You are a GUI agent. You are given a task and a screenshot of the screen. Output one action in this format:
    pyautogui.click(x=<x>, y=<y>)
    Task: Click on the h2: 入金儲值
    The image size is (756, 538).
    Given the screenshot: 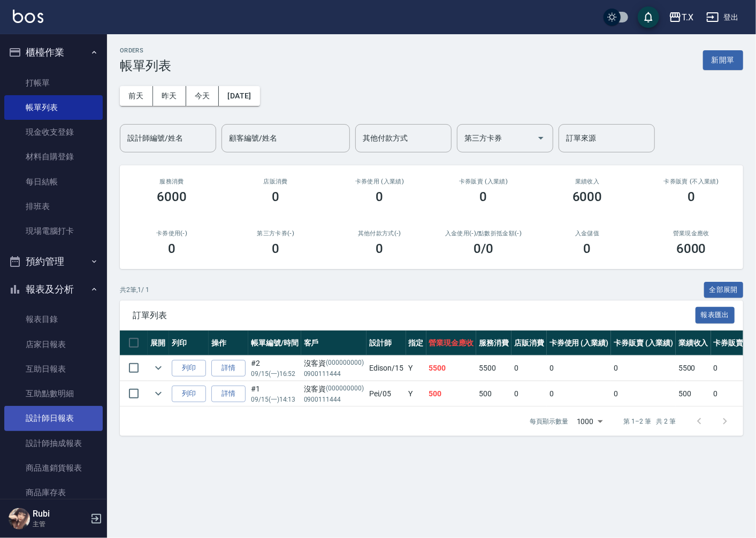 What is the action you would take?
    pyautogui.click(x=588, y=233)
    